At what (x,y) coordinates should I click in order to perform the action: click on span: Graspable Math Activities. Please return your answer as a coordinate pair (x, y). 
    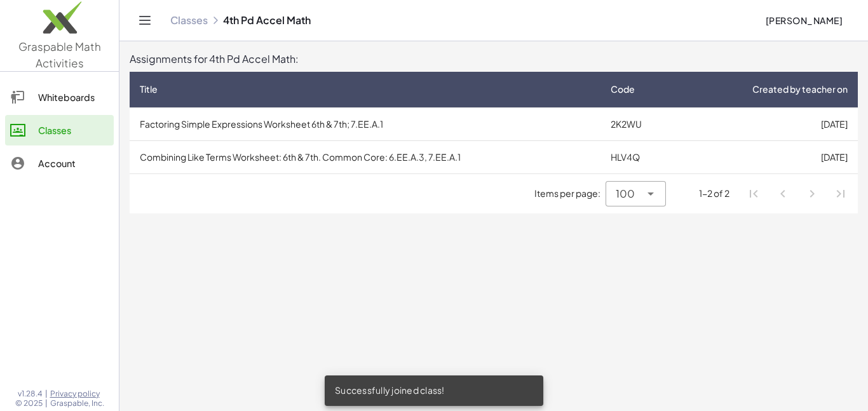
    Looking at the image, I should click on (60, 55).